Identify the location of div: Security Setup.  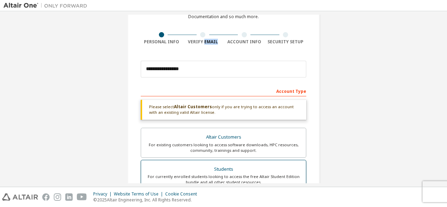
(286, 42).